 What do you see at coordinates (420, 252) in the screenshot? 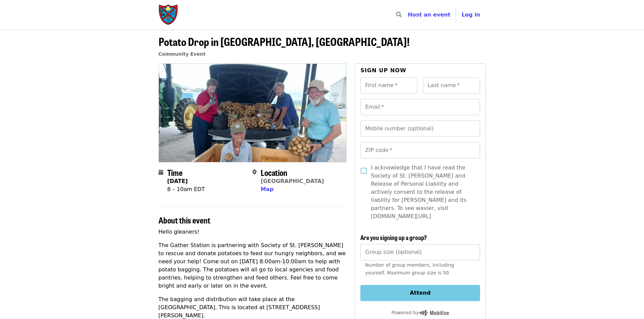
I see `input: [object Object]` at bounding box center [420, 252].